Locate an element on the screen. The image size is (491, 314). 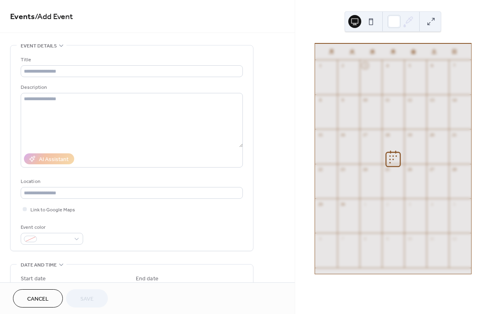
div: 18 is located at coordinates (387, 134).